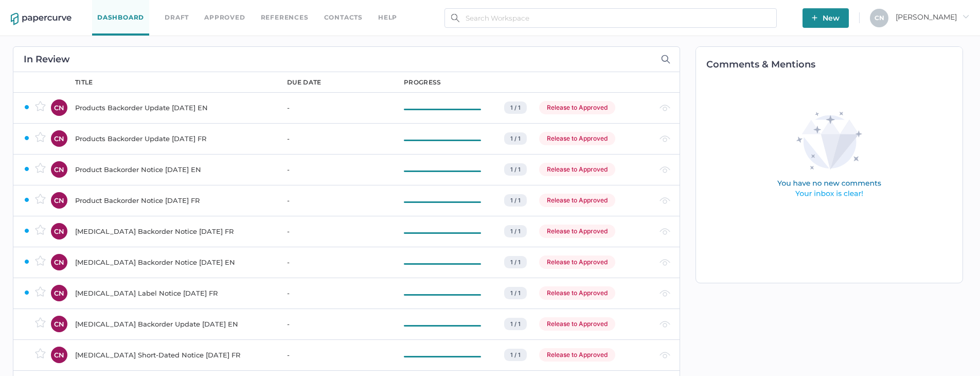  I want to click on img: search-icon-expand.c6106642.svg, so click(666, 59).